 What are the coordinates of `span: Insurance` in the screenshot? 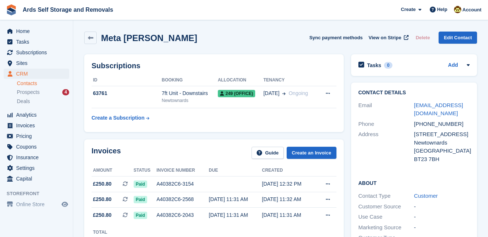 It's located at (38, 157).